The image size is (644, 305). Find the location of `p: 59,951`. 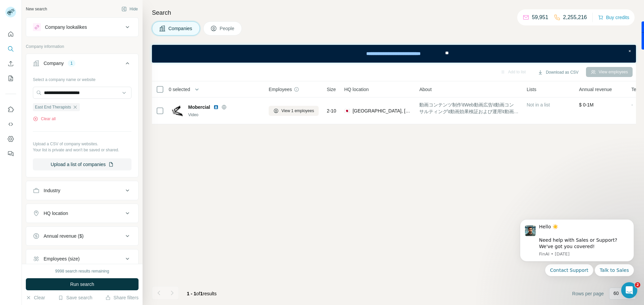

p: 59,951 is located at coordinates (540, 18).